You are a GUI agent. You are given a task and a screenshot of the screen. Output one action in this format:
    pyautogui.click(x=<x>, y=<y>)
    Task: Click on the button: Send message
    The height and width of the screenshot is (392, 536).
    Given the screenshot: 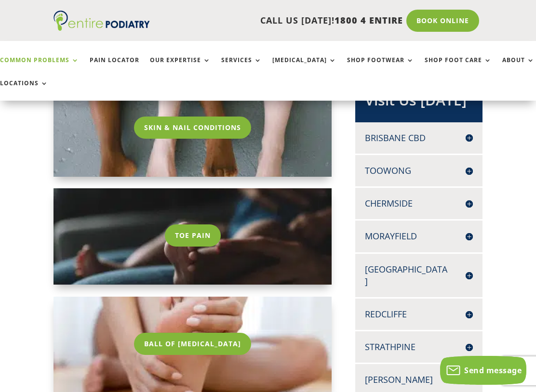 What is the action you would take?
    pyautogui.click(x=483, y=370)
    